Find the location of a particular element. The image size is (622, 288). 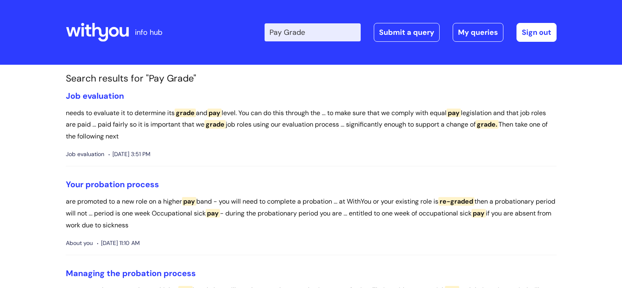

a: Your probation process is located at coordinates (113, 184).